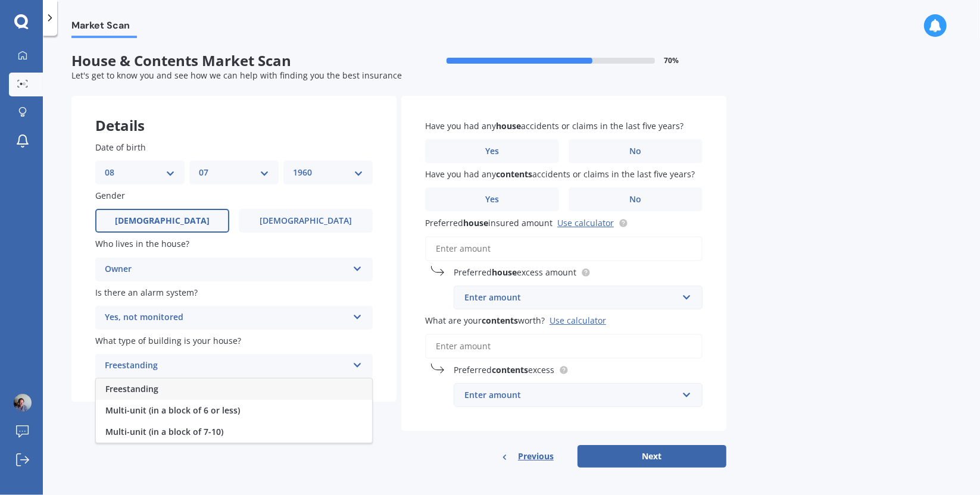 The image size is (980, 495). I want to click on span: Multi-unit (in a block of 7-10), so click(164, 432).